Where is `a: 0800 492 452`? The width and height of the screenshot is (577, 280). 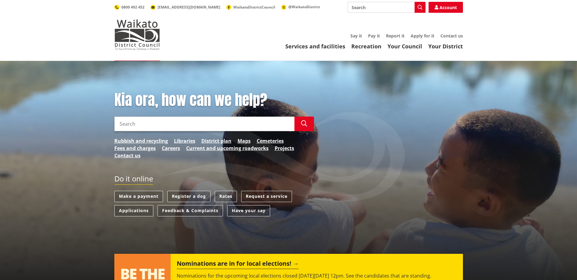 a: 0800 492 452 is located at coordinates (129, 7).